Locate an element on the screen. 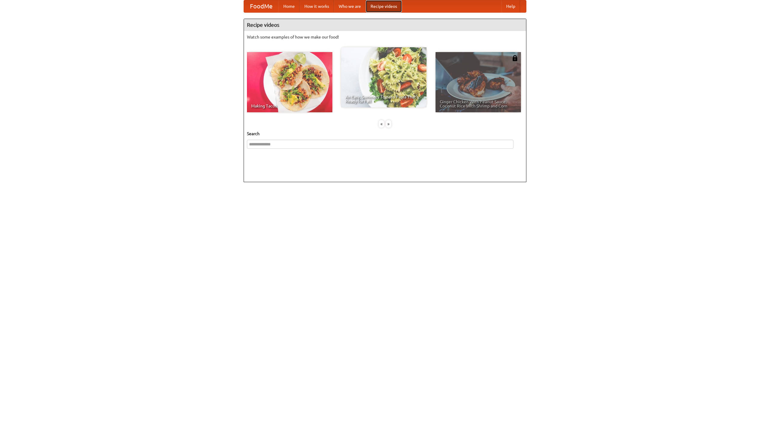 The height and width of the screenshot is (426, 770). a: Help is located at coordinates (511, 6).